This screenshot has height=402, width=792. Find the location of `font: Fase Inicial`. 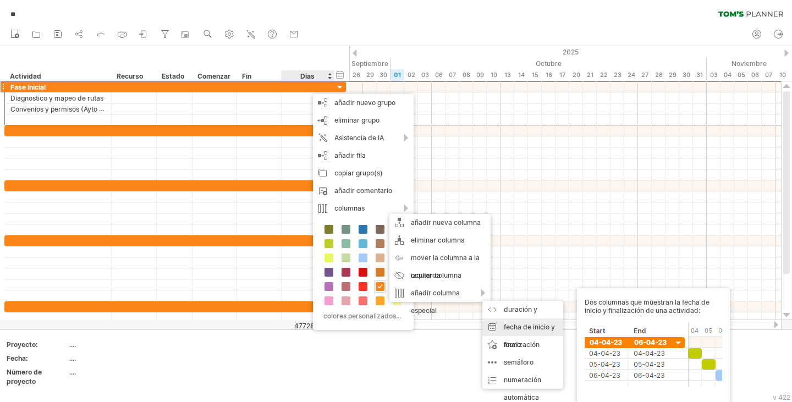

font: Fase Inicial is located at coordinates (28, 87).